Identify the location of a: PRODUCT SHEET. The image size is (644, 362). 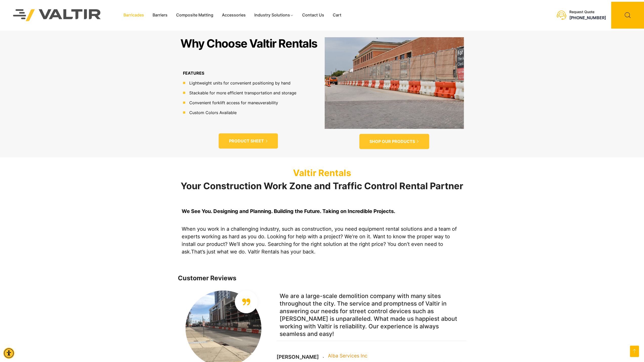
(248, 141).